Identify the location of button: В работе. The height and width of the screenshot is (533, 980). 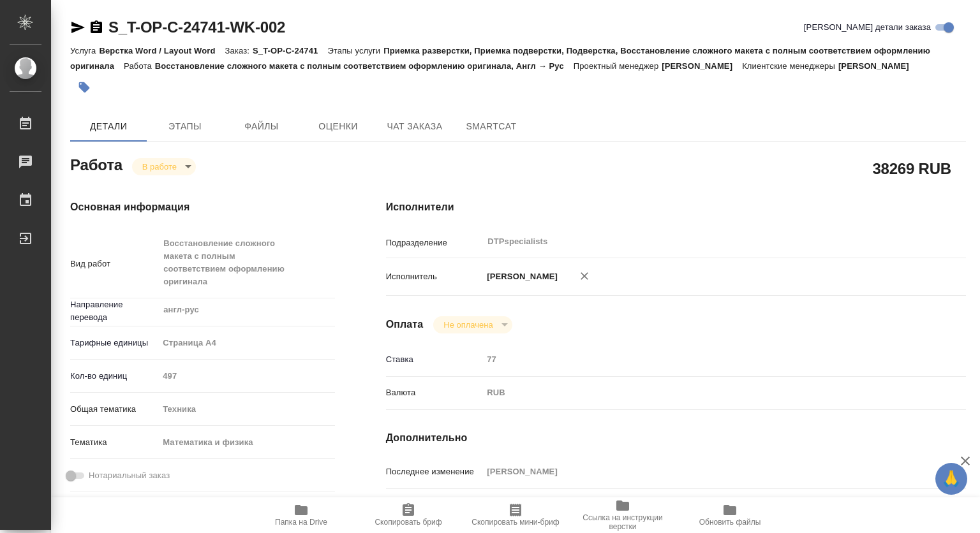
(159, 167).